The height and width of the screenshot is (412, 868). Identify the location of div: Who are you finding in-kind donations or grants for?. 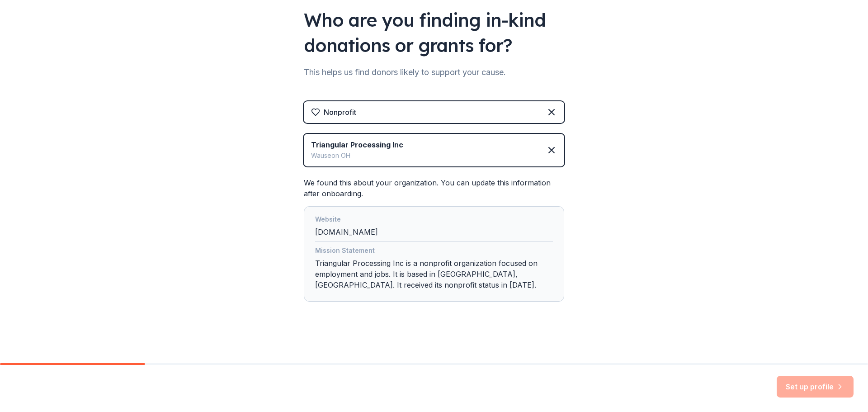
(434, 33).